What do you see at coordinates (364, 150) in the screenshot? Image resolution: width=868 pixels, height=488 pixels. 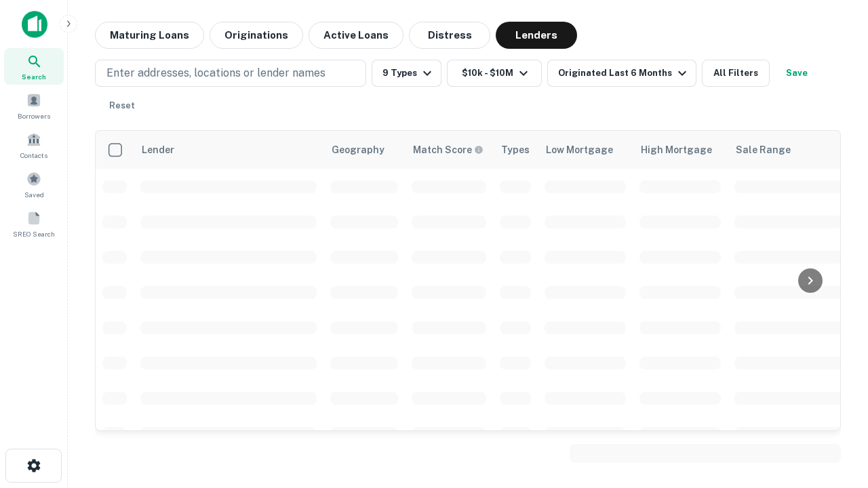 I see `th: Geography` at bounding box center [364, 150].